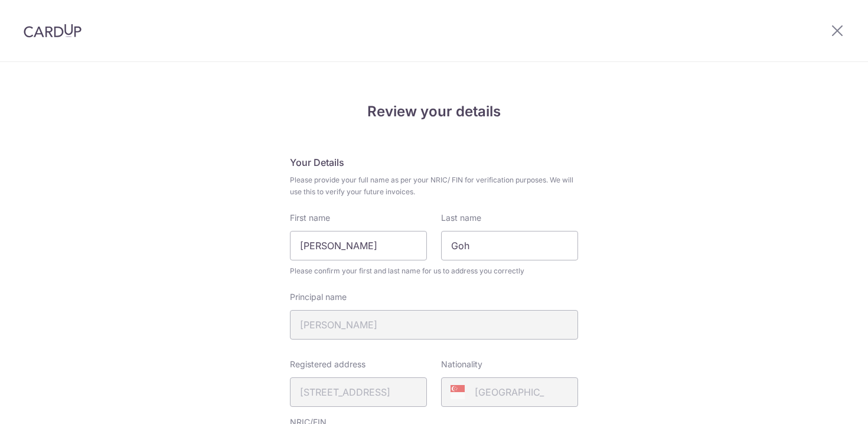 This screenshot has width=868, height=424. Describe the element at coordinates (461, 218) in the screenshot. I see `label: Last name` at that location.